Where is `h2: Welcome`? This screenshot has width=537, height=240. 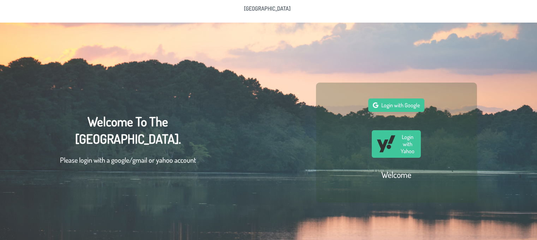
h2: Welcome is located at coordinates (396, 174).